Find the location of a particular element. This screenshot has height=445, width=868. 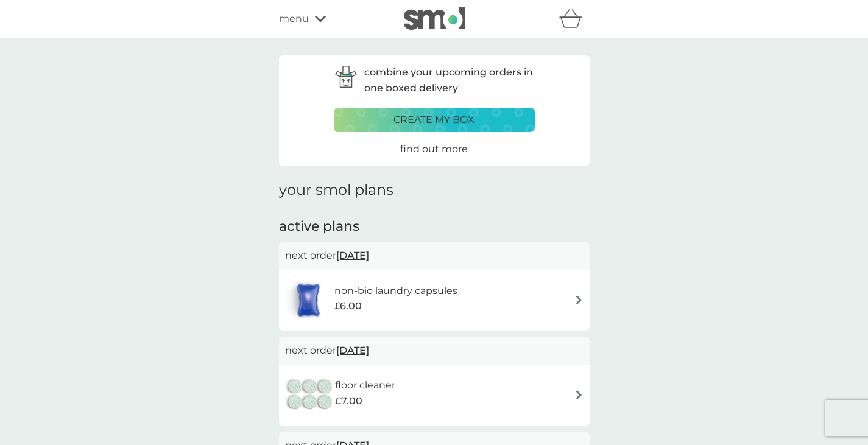

img: floor cleaner is located at coordinates (310, 396).